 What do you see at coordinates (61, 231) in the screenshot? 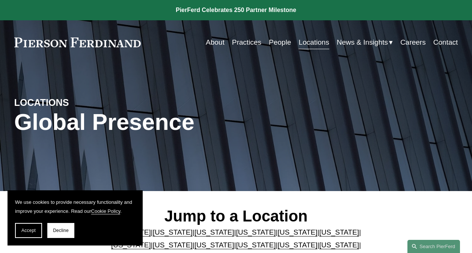
I see `span: Decline` at bounding box center [61, 231].